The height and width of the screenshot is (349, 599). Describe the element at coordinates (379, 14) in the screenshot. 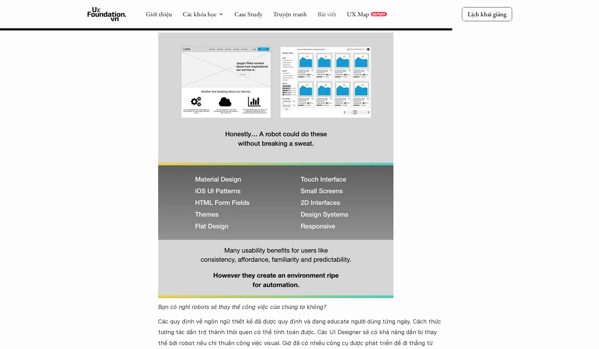

I see `a: REPORT` at that location.